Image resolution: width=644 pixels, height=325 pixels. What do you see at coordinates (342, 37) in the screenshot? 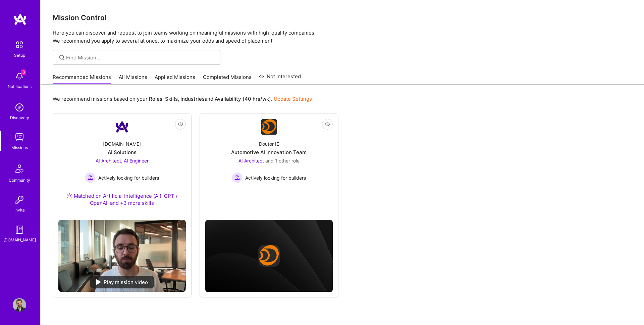
I see `p: Here you can discover and request to join teams working on meaningful missions with high-quality ...` at bounding box center [342, 37].